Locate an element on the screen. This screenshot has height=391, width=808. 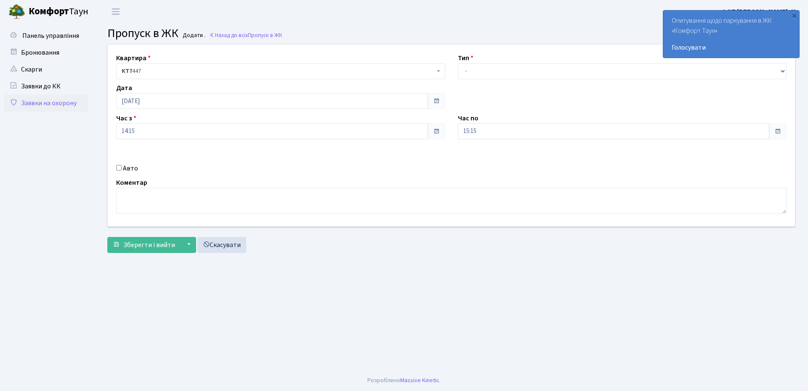
a: Назад до всіхПропуск в ЖК is located at coordinates (246, 35).